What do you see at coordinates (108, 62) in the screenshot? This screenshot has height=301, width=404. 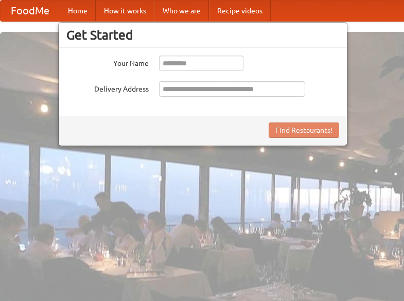 I see `label: Your Name` at bounding box center [108, 62].